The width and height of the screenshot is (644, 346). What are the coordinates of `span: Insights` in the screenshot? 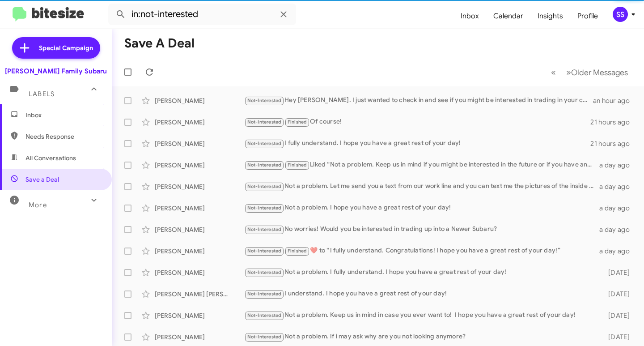 It's located at (550, 16).